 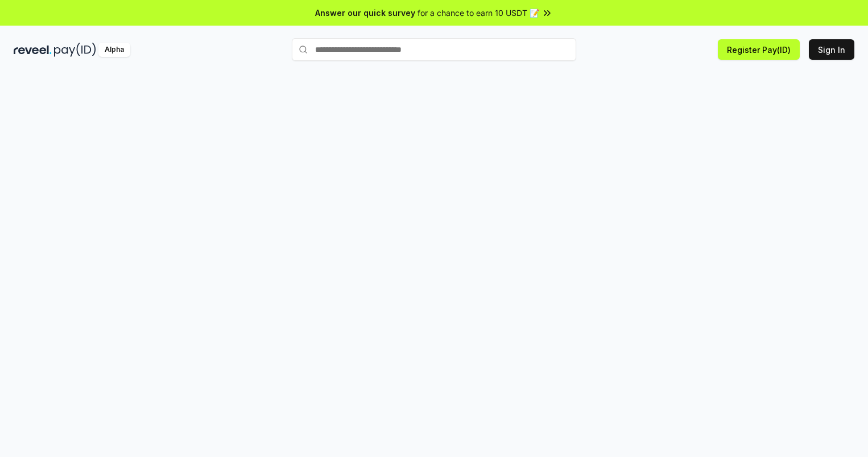 I want to click on span: Answer our quick survey, so click(x=365, y=12).